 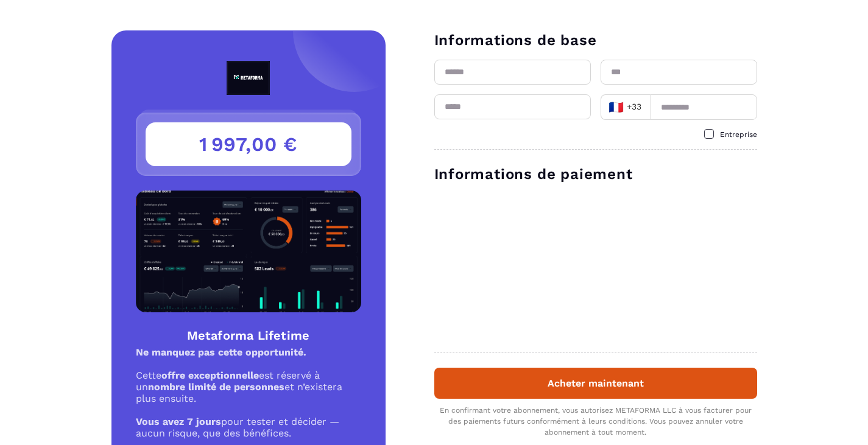 What do you see at coordinates (595, 40) in the screenshot?
I see `h3: Informations de base` at bounding box center [595, 40].